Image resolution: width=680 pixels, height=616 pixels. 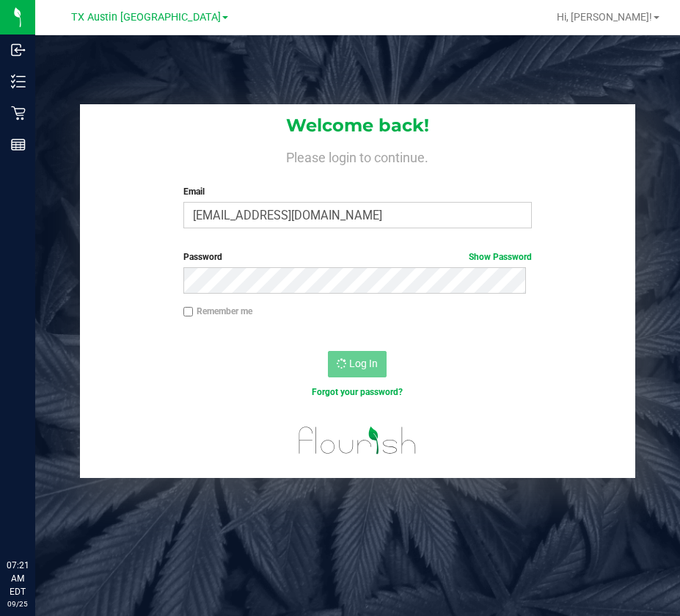 What do you see at coordinates (357, 191) in the screenshot?
I see `label: Email` at bounding box center [357, 191].